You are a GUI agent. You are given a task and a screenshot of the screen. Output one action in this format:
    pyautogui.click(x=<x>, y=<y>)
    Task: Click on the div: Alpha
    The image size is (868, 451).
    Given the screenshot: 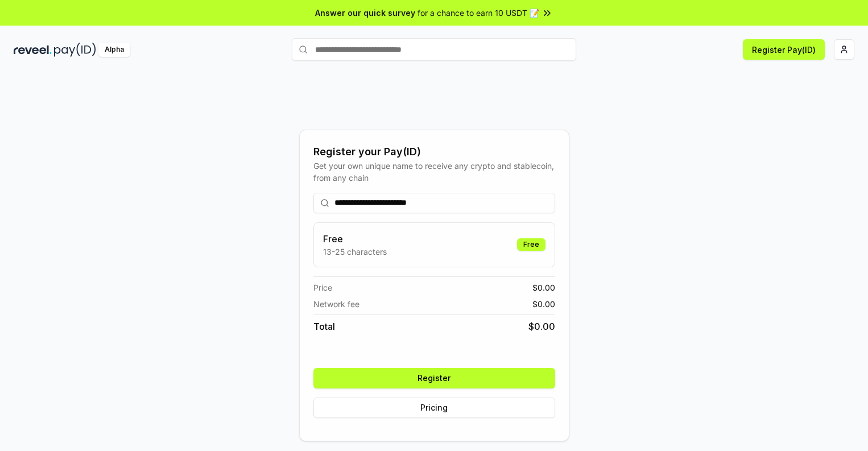 What is the action you would take?
    pyautogui.click(x=115, y=50)
    